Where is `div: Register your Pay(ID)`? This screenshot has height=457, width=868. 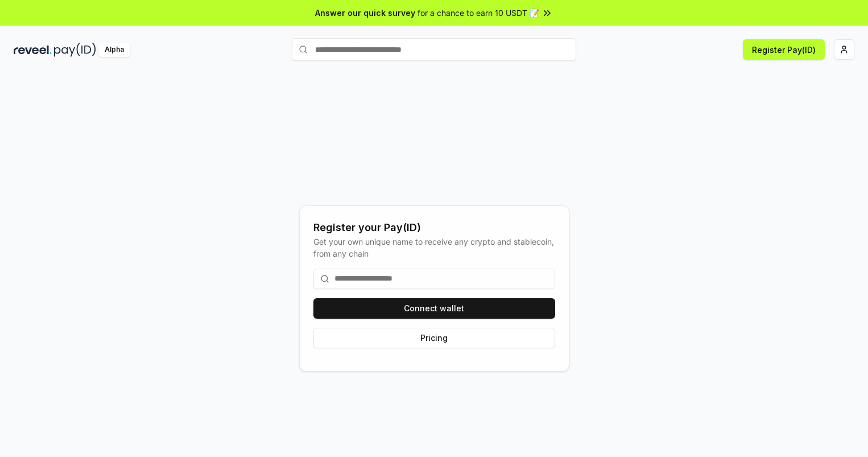 div: Register your Pay(ID) is located at coordinates (434, 228).